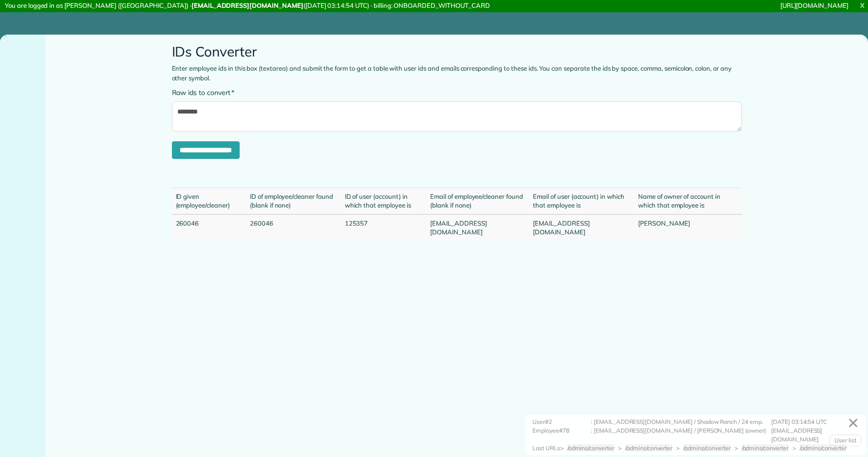 This screenshot has width=868, height=457. I want to click on div: User#2, so click(562, 422).